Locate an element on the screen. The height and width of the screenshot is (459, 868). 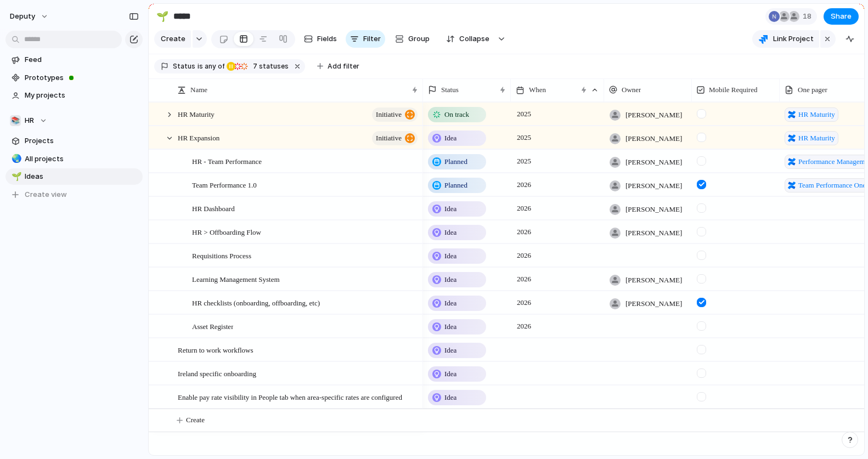
button: Create is located at coordinates (173, 39).